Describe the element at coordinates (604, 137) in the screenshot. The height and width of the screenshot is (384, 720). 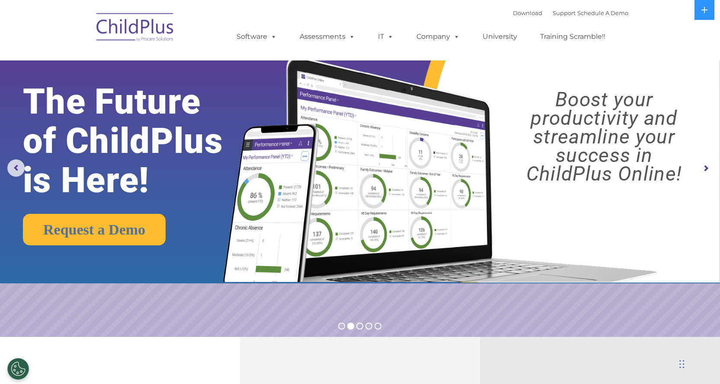
I see `rs-layer: Boost your productivity and streamline your success in ChildPlus Online!` at that location.